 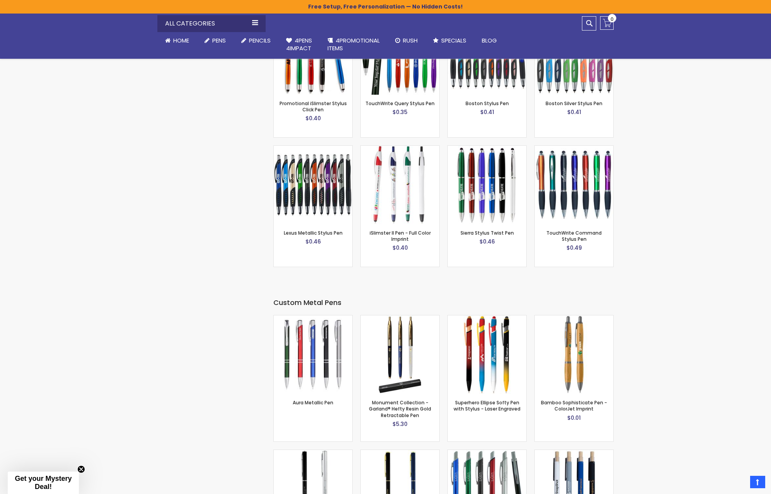 What do you see at coordinates (400, 185) in the screenshot?
I see `img: iSlimster II Pen - Full Color Imprint` at bounding box center [400, 185].